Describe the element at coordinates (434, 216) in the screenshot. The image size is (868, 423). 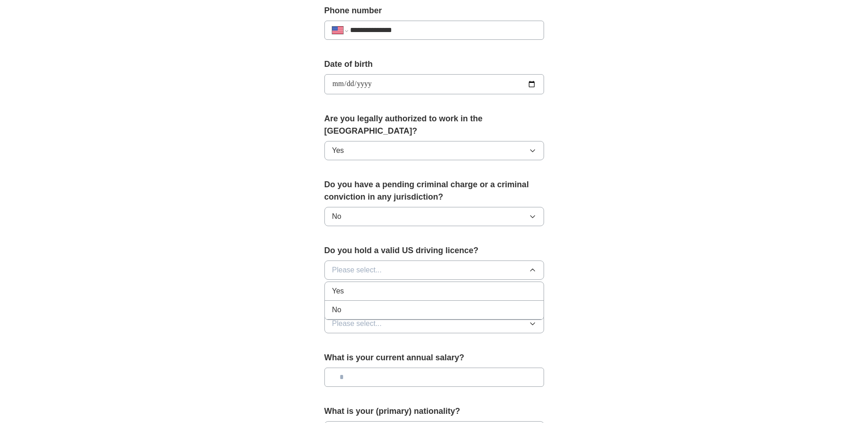
I see `button: No` at that location.